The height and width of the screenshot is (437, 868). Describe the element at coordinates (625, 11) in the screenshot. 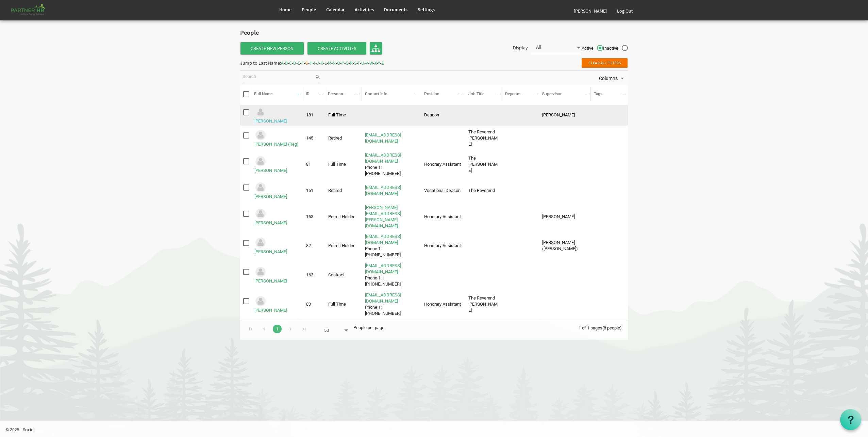

I see `a: Log Out` at that location.